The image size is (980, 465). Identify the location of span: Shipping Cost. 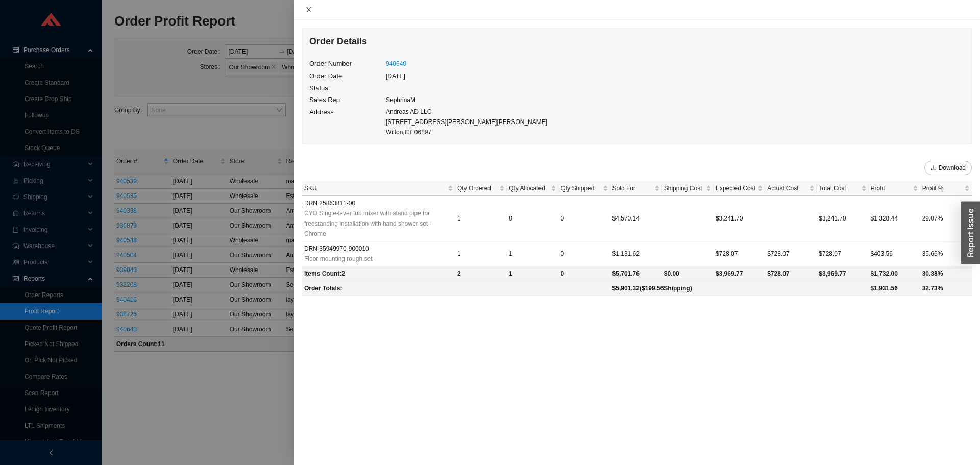
(684, 188).